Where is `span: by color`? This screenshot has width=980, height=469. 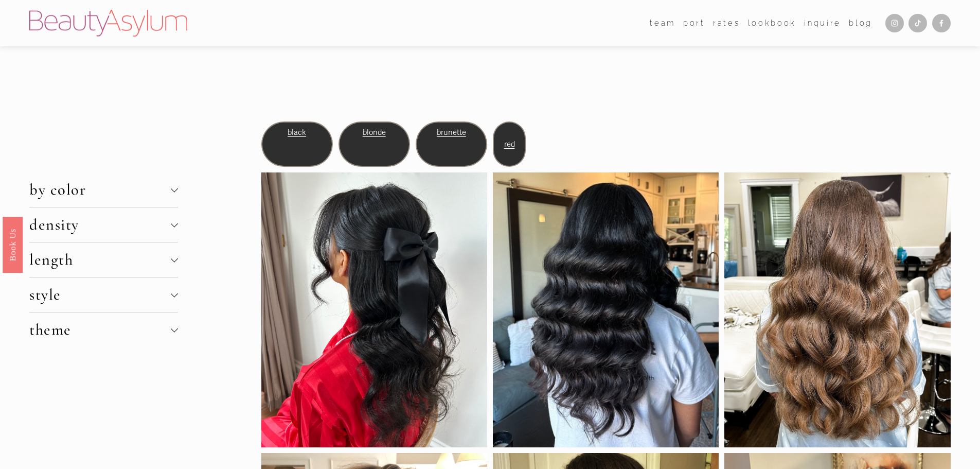 span: by color is located at coordinates (100, 190).